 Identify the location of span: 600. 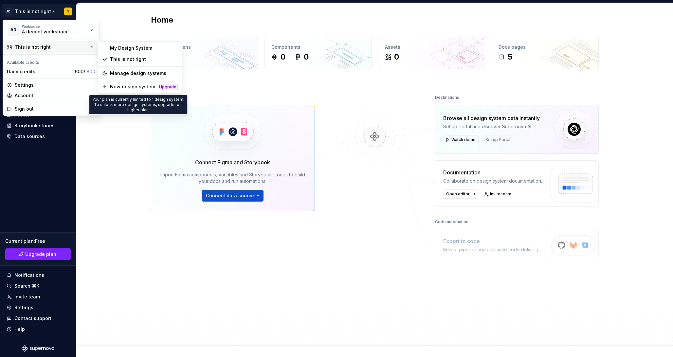
(91, 71).